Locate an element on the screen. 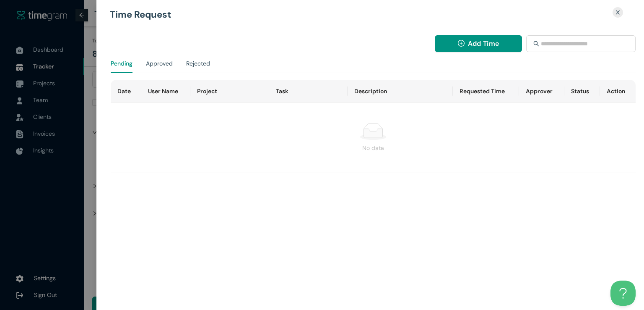 The image size is (644, 310). button: plus-circleAdd Time is located at coordinates (478, 43).